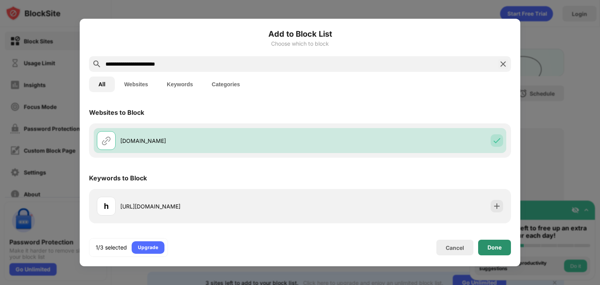  Describe the element at coordinates (454, 248) in the screenshot. I see `div: Cancel` at that location.